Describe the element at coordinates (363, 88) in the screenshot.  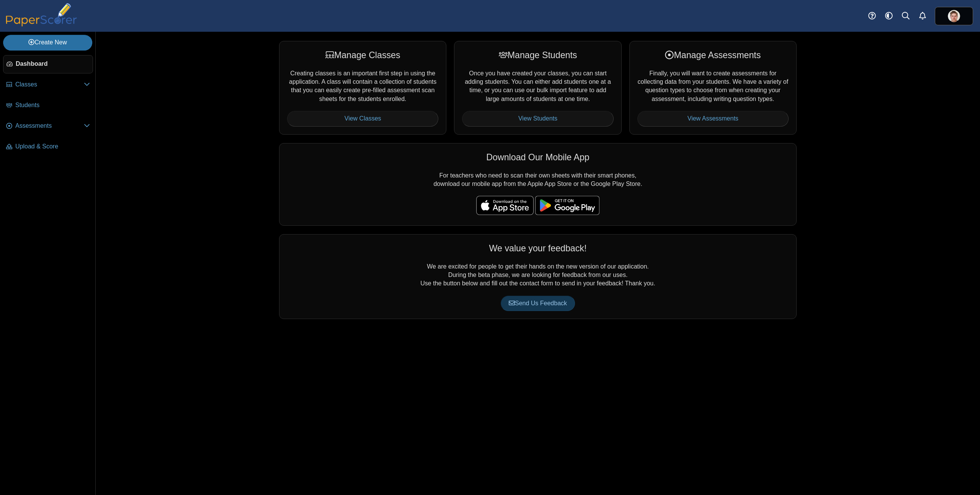
I see `div: Creating classes is an important first step in using the application. A class will contain a coll...` at that location.